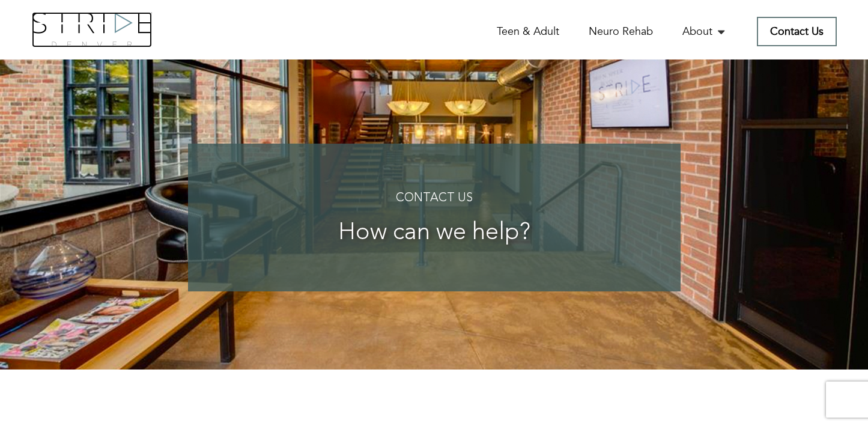 The width and height of the screenshot is (868, 426). Describe the element at coordinates (528, 31) in the screenshot. I see `a: Teen & Adult` at that location.